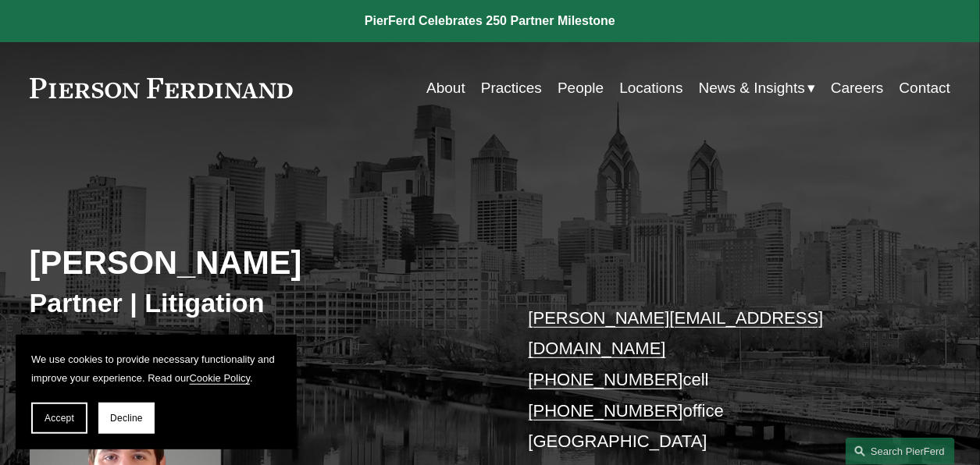 This screenshot has height=465, width=980. I want to click on a: People, so click(580, 88).